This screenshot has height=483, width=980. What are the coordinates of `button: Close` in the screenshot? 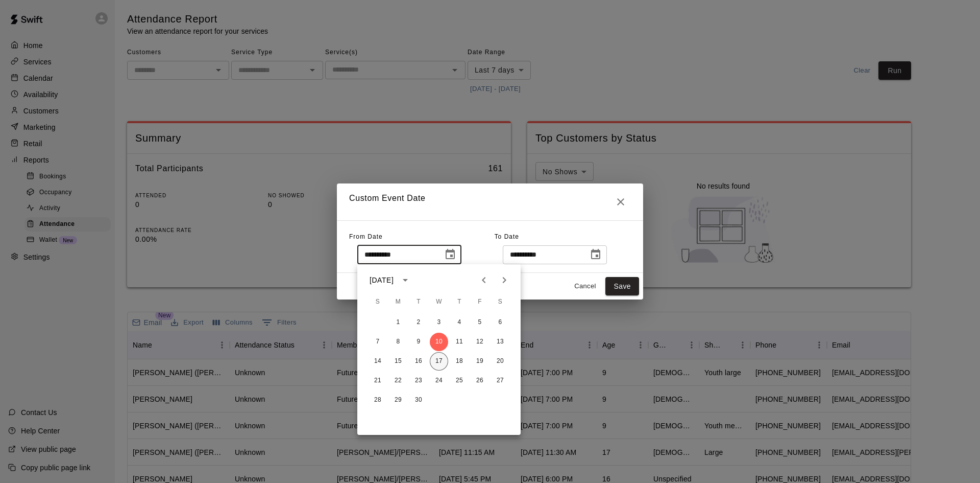 It's located at (620, 202).